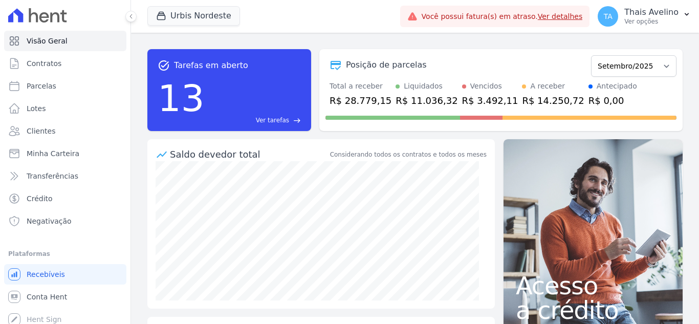 This screenshot has width=699, height=324. I want to click on div: R$ 14.250,72, so click(553, 100).